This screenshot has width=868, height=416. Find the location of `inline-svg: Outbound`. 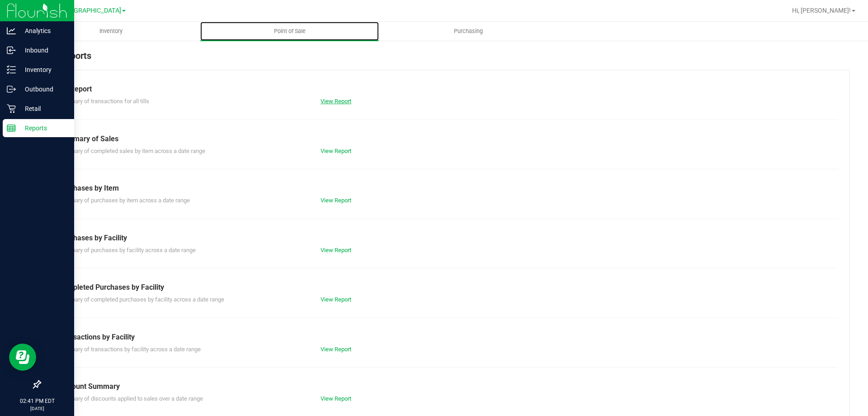

inline-svg: Outbound is located at coordinates (11, 89).